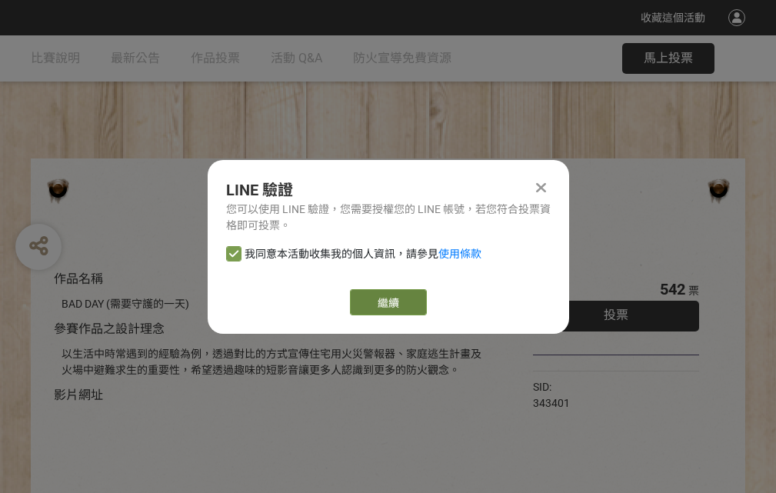 The height and width of the screenshot is (493, 776). I want to click on span: 最新公告, so click(135, 58).